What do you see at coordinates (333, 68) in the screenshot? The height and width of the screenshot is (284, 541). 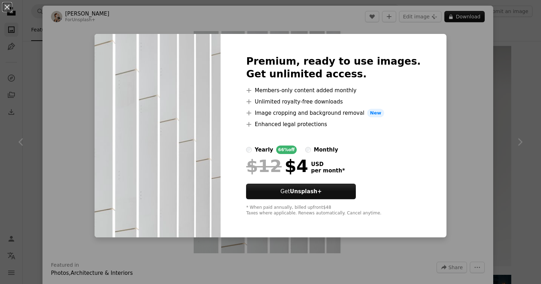 I see `h2: Premium, ready to use images. Get unlimited access.` at bounding box center [333, 68].